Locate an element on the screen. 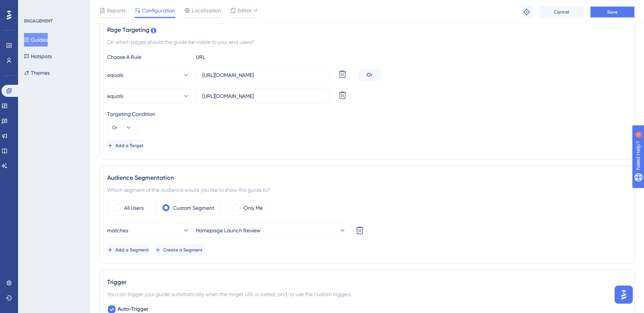  button: Cancel is located at coordinates (561, 12).